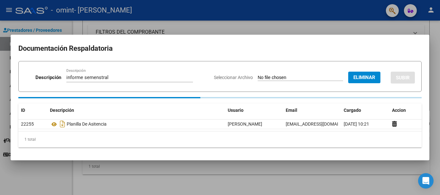 The height and width of the screenshot is (195, 440). What do you see at coordinates (398, 110) in the screenshot?
I see `span: Accion` at bounding box center [398, 110].